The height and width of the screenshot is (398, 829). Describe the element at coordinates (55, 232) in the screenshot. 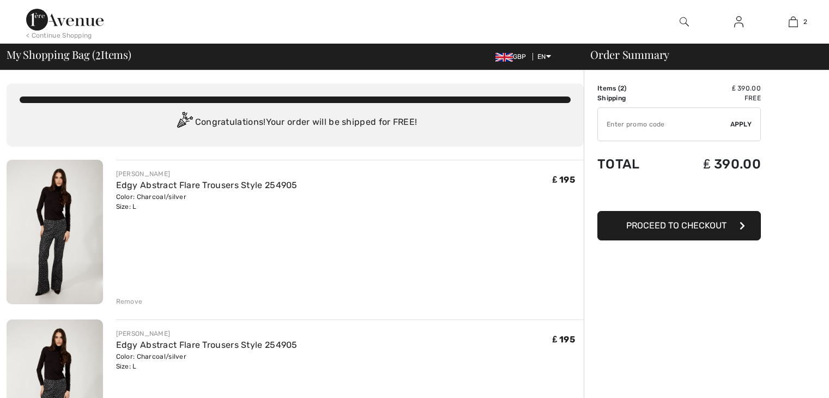

I see `img: Edgy Abstract Flare Trousers Style 254905` at that location.